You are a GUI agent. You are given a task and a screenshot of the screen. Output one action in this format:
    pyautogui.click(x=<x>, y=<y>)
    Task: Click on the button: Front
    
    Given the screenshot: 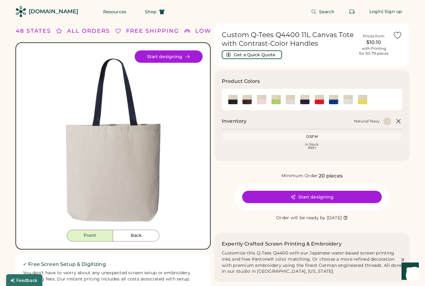 What is the action you would take?
    pyautogui.click(x=90, y=235)
    